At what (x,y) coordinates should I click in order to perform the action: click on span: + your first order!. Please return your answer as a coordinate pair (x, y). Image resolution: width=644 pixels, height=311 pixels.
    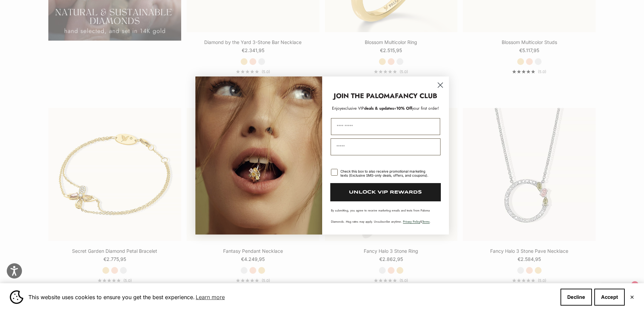
    Looking at the image, I should click on (417, 109).